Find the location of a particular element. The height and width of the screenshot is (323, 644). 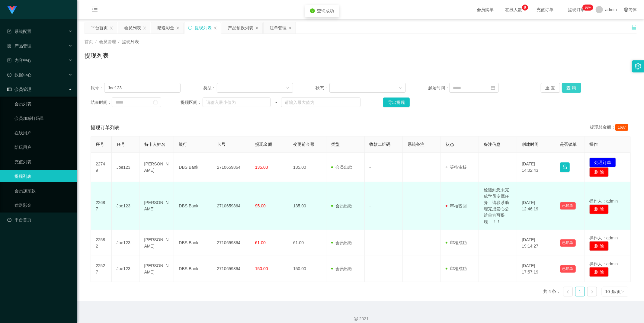

span: 结束时间： is located at coordinates (101, 102).